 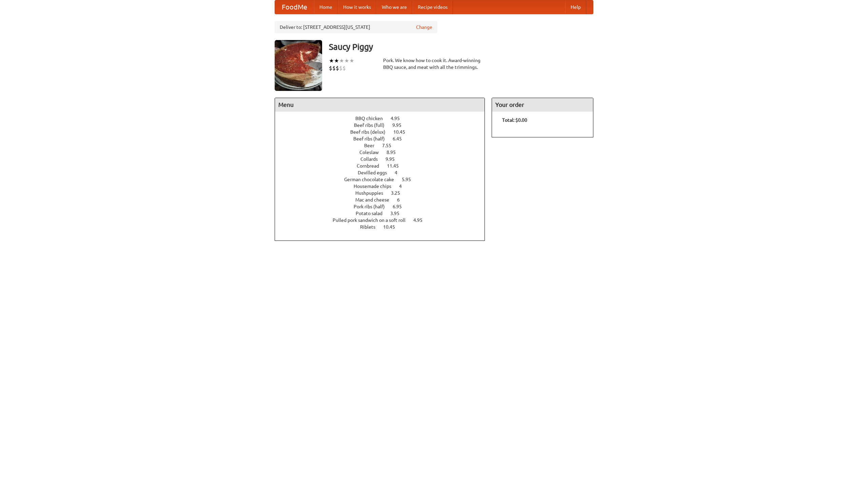 What do you see at coordinates (357, 7) in the screenshot?
I see `a: How it works` at bounding box center [357, 7].